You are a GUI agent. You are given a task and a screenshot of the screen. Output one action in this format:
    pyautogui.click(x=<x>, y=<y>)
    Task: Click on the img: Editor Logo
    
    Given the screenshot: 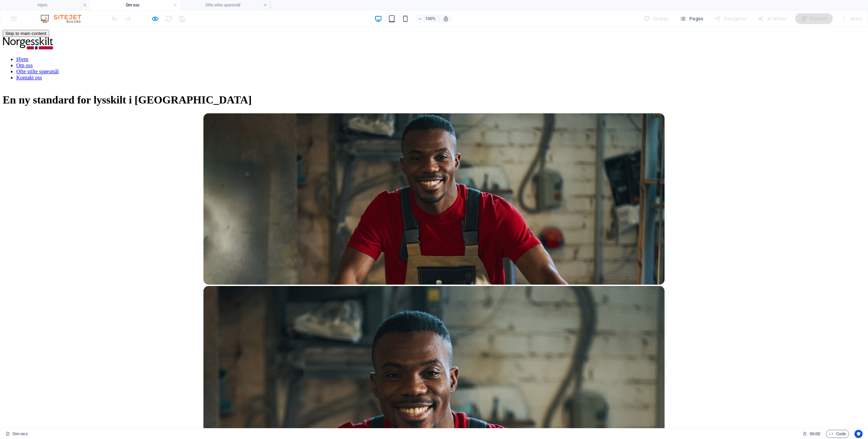 What is the action you would take?
    pyautogui.click(x=64, y=18)
    